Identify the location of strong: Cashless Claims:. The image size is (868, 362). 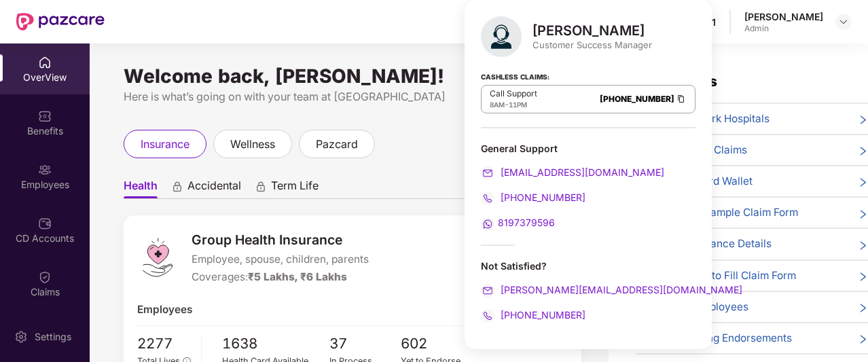
(515, 76).